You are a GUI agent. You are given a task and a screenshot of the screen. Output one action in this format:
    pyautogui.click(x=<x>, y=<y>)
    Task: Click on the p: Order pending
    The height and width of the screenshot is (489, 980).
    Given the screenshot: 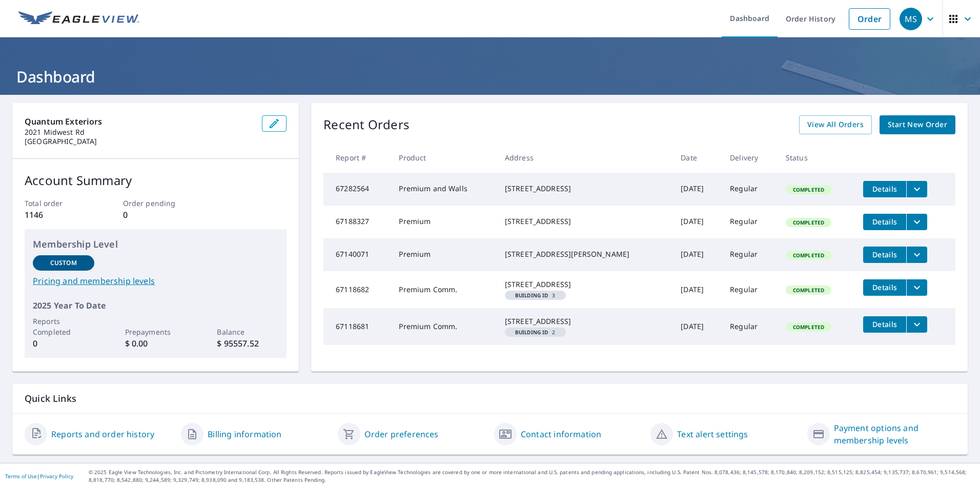 What is the action you would take?
    pyautogui.click(x=156, y=203)
    